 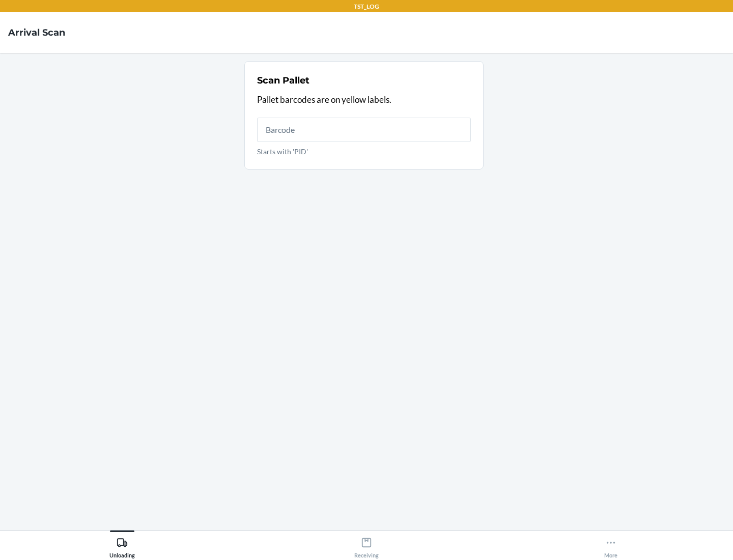 What do you see at coordinates (610, 546) in the screenshot?
I see `div: More` at bounding box center [610, 546].